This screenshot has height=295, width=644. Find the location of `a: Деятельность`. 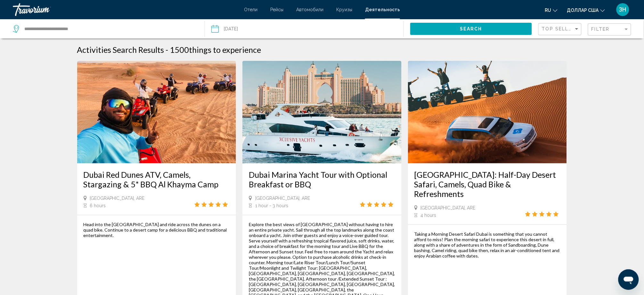

a: Деятельность is located at coordinates (383, 10).